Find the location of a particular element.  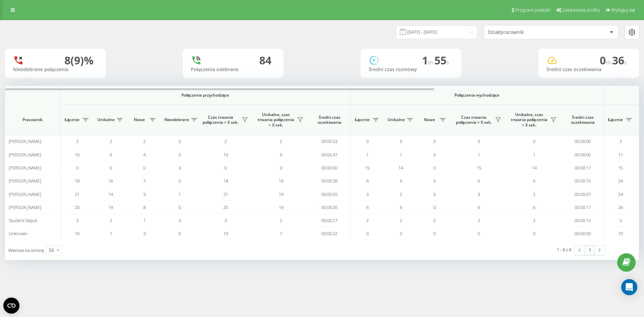

span: Pracownik is located at coordinates (33, 120).